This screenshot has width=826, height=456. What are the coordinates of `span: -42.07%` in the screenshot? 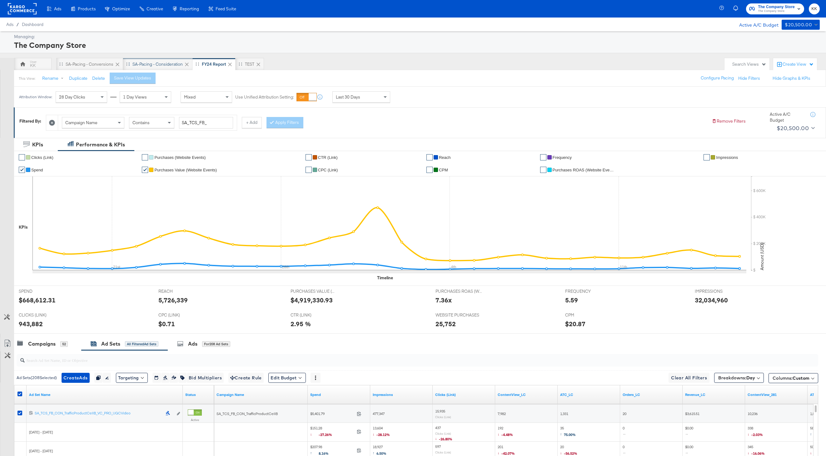 It's located at (508, 453).